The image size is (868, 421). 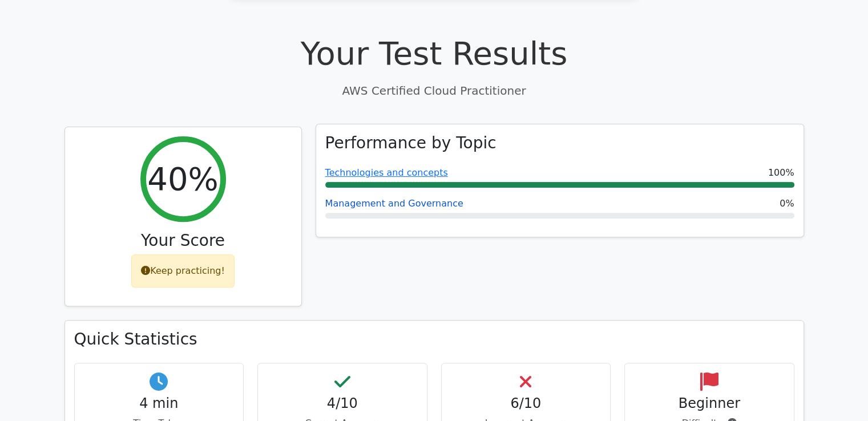 What do you see at coordinates (386, 172) in the screenshot?
I see `a: Technologies and concepts` at bounding box center [386, 172].